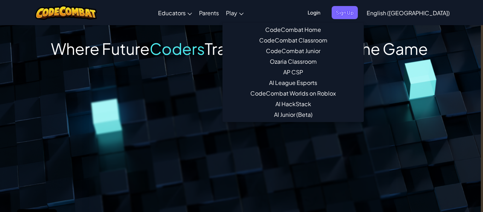  I want to click on span: Train and, so click(236, 48).